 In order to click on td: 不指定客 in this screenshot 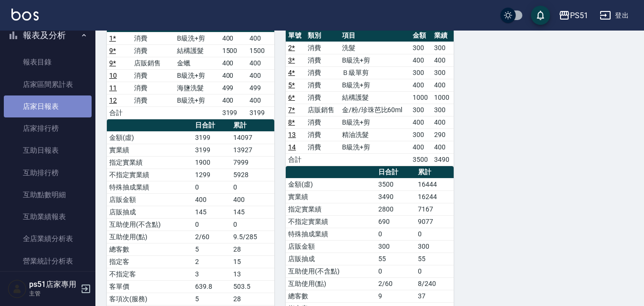, I will do `click(150, 274)`.